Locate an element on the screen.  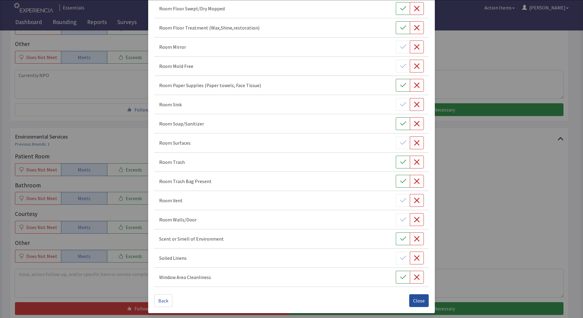
p: Room Floor Treatment (Wax,Shine,restoration) is located at coordinates (209, 28).